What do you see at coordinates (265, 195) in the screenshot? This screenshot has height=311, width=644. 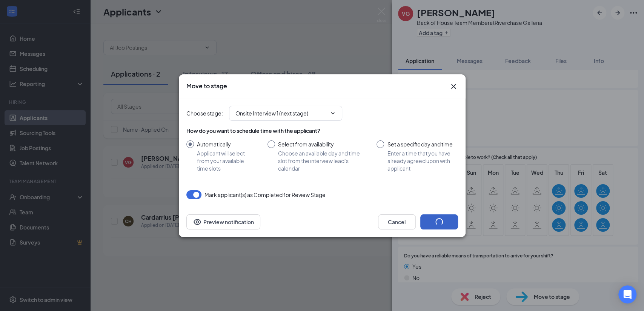 I see `span: Mark applicant(s) as Completed for Review Stage` at bounding box center [265, 195].